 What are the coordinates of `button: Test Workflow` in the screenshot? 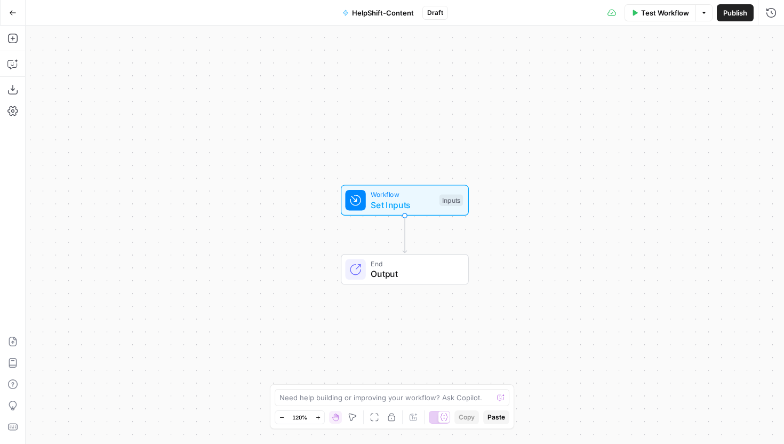 It's located at (660, 13).